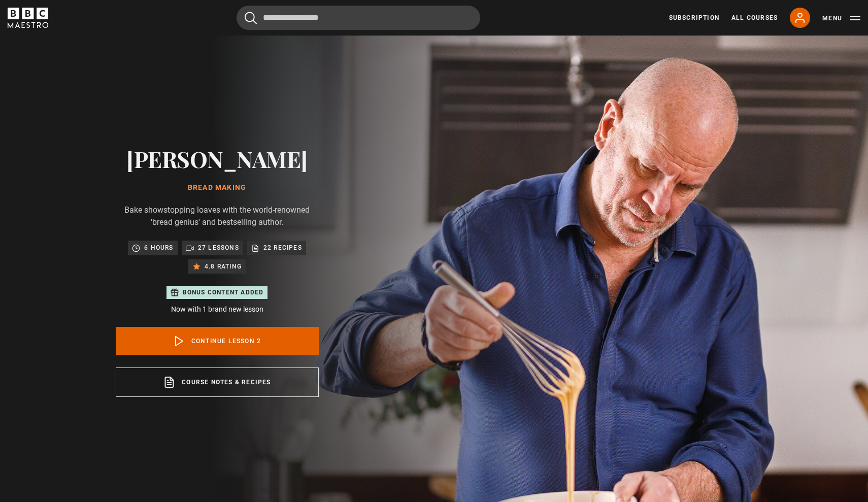 The width and height of the screenshot is (868, 502). Describe the element at coordinates (218, 188) in the screenshot. I see `h1: Bread Making` at that location.